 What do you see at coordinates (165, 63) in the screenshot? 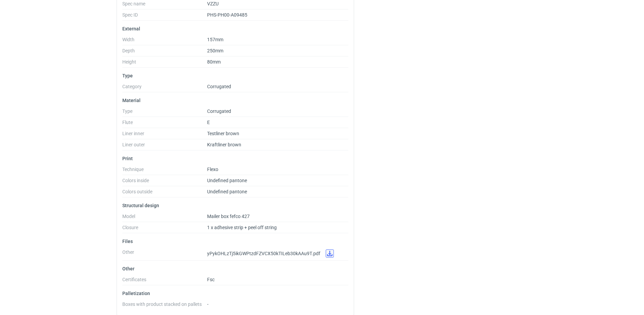
I see `dt: Height` at bounding box center [165, 63].